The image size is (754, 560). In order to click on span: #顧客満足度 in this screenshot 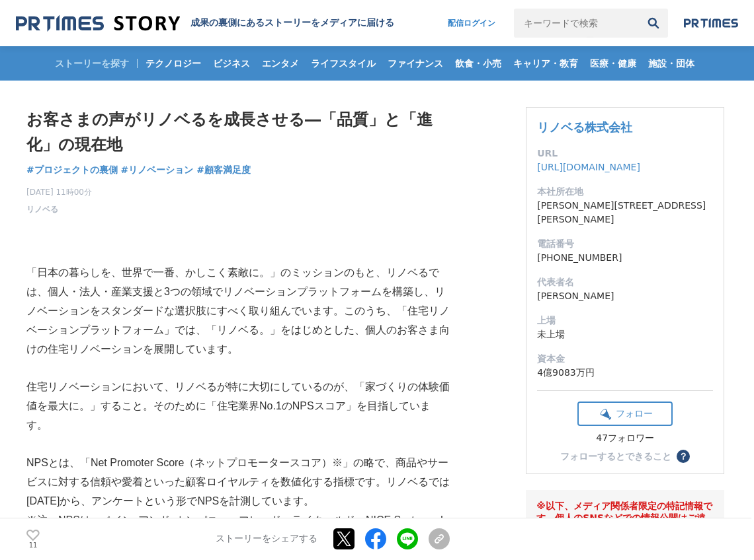, I will do `click(224, 170)`.